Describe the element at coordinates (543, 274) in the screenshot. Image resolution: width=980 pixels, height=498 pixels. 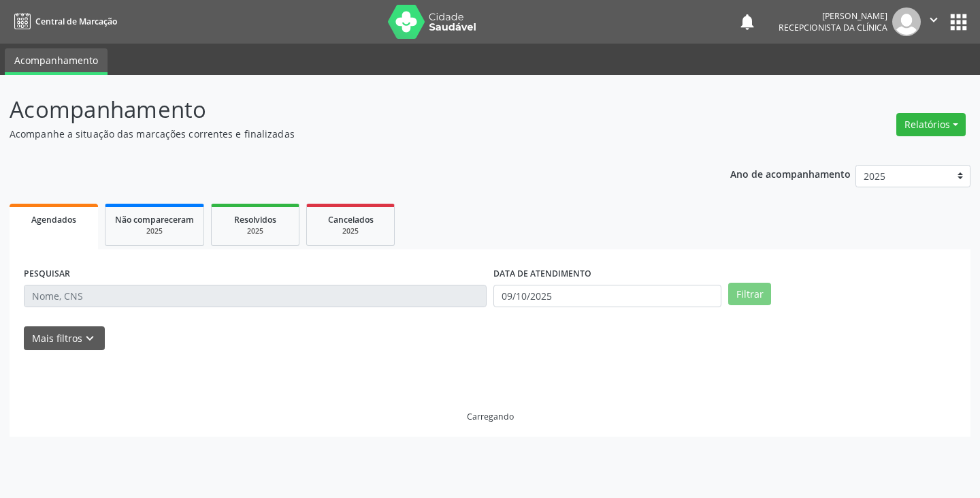
I see `label: DATA DE ATENDIMENTO` at that location.